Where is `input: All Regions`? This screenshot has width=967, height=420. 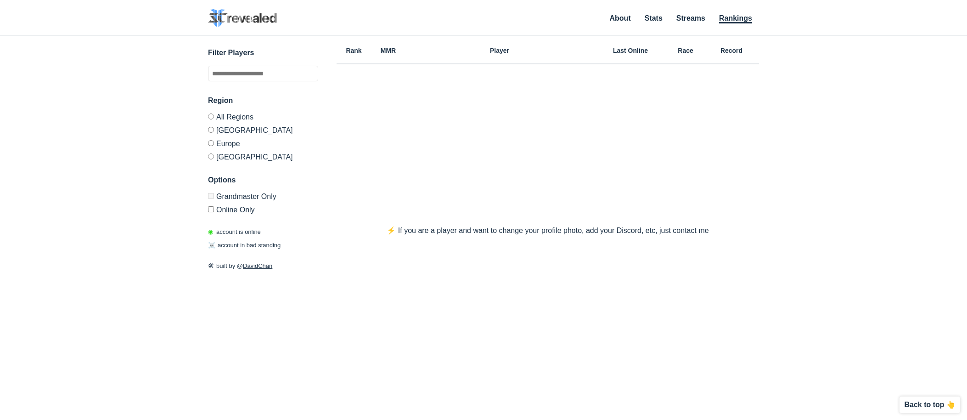 input: All Regions is located at coordinates (211, 116).